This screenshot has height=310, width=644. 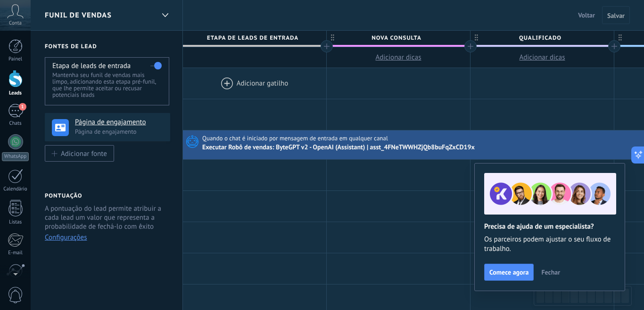 What do you see at coordinates (551, 272) in the screenshot?
I see `button: Fechar` at bounding box center [551, 272].